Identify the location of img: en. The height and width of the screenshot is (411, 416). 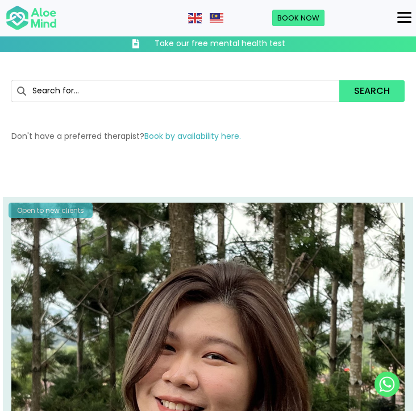
(195, 18).